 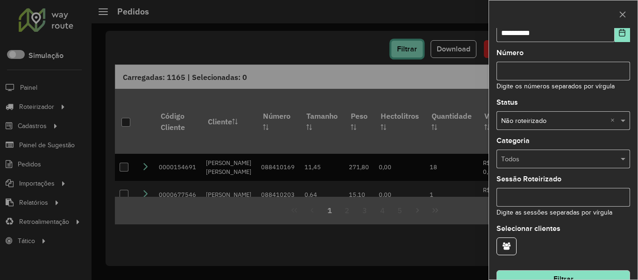 I want to click on small: Digite os números separados por vírgula, so click(x=556, y=86).